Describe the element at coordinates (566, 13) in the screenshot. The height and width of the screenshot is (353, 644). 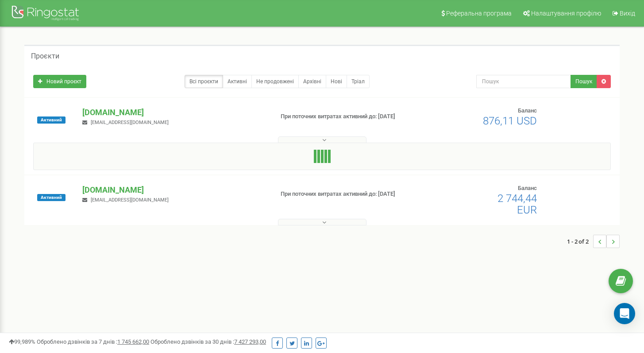
I see `span: Налаштування профілю` at that location.